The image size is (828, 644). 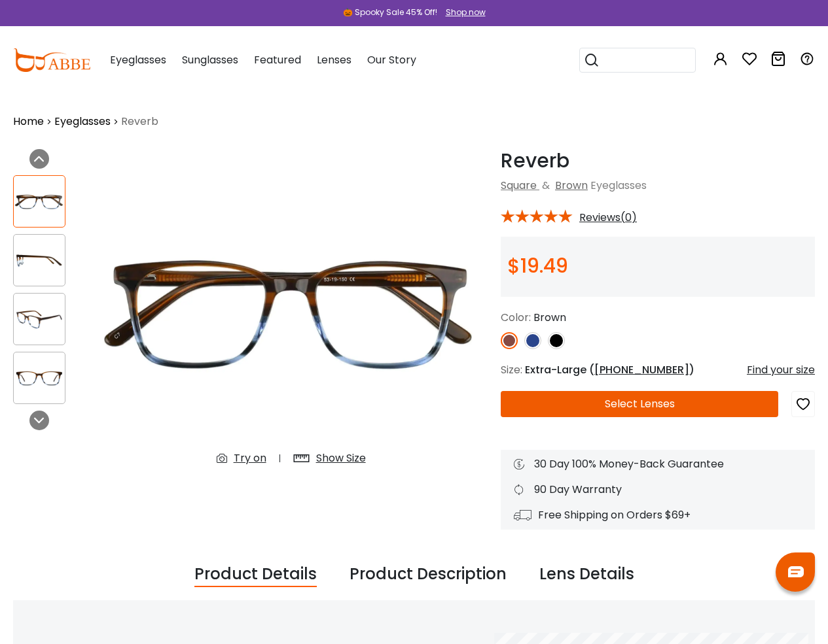 What do you see at coordinates (781, 370) in the screenshot?
I see `div: Find your size` at bounding box center [781, 370].